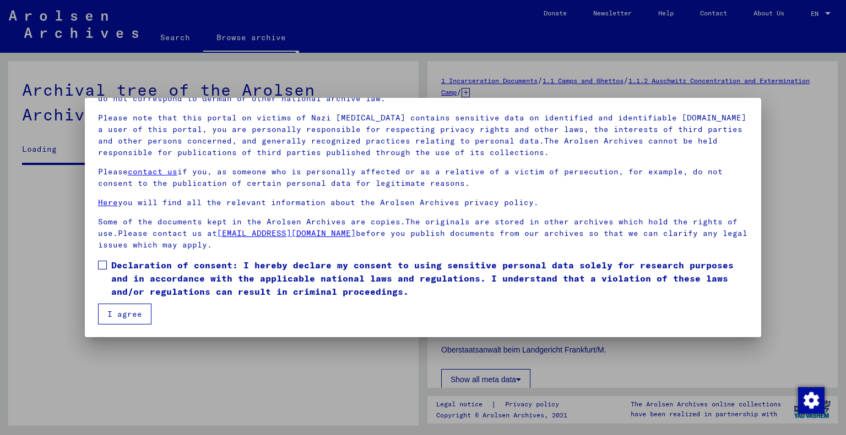 This screenshot has width=846, height=435. What do you see at coordinates (811, 401) in the screenshot?
I see `img: Change consent` at bounding box center [811, 401].